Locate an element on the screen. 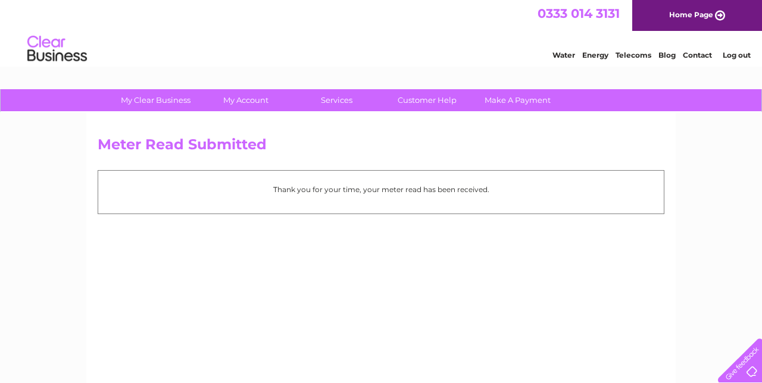  a: Telecoms is located at coordinates (633, 55).